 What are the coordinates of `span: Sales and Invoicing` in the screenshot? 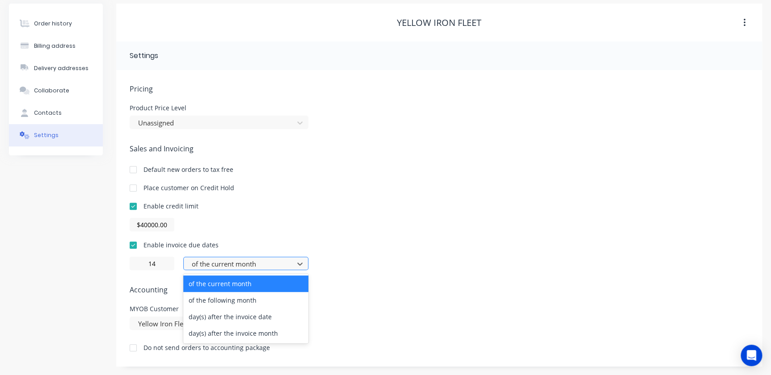 It's located at (439, 149).